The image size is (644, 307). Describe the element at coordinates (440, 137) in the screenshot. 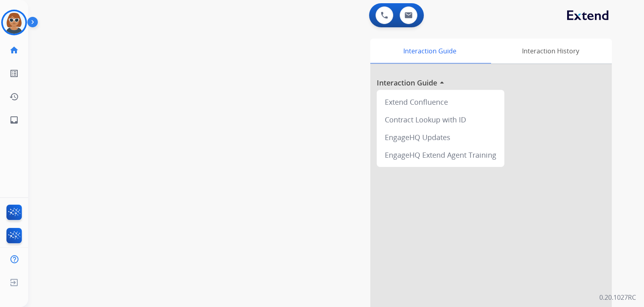

I see `div: EngageHQ Updates` at that location.